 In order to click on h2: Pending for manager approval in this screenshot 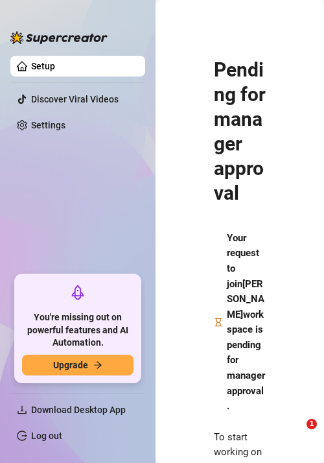, I will do `click(240, 132)`.